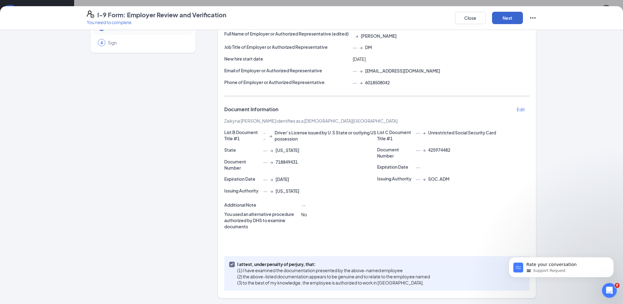 The height and width of the screenshot is (304, 623). Describe the element at coordinates (521, 109) in the screenshot. I see `p: Edit` at that location.